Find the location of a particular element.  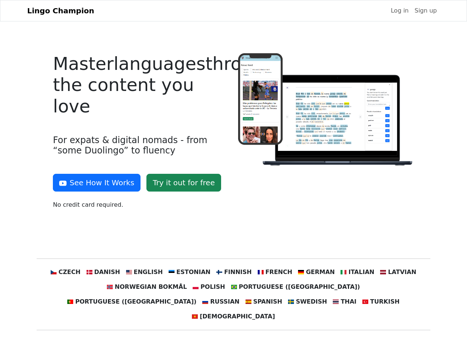

a: Sign up is located at coordinates (425, 11).